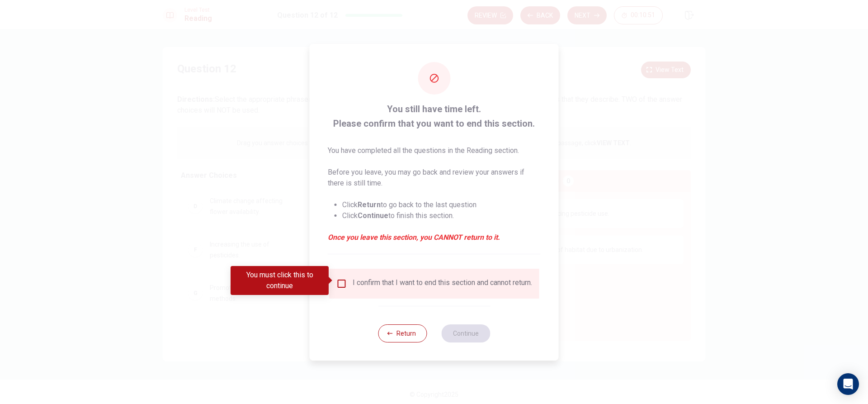  Describe the element at coordinates (402, 334) in the screenshot. I see `button: Return` at that location.